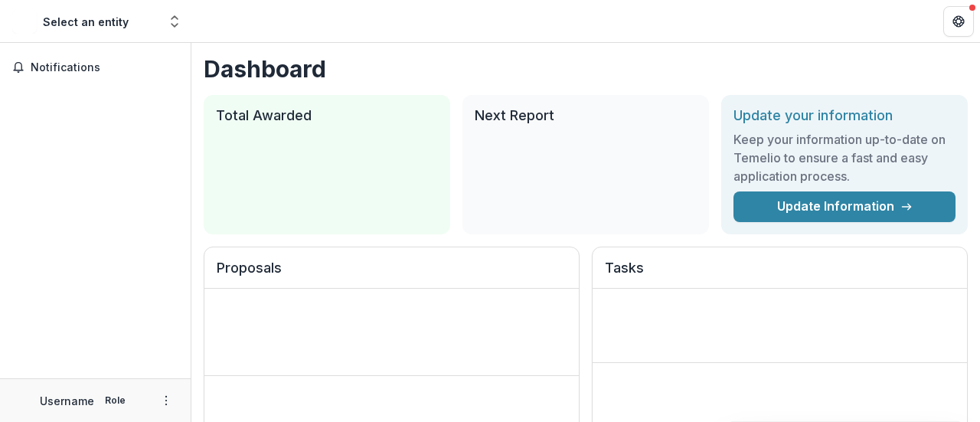 This screenshot has width=980, height=422. Describe the element at coordinates (392, 274) in the screenshot. I see `h2: Proposals` at that location.